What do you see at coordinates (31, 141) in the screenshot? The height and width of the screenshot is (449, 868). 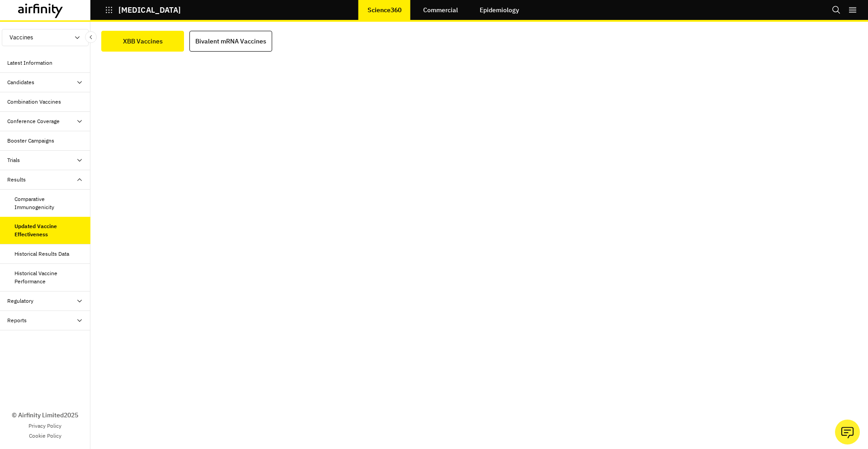 I see `div: Booster Campaigns` at bounding box center [31, 141].